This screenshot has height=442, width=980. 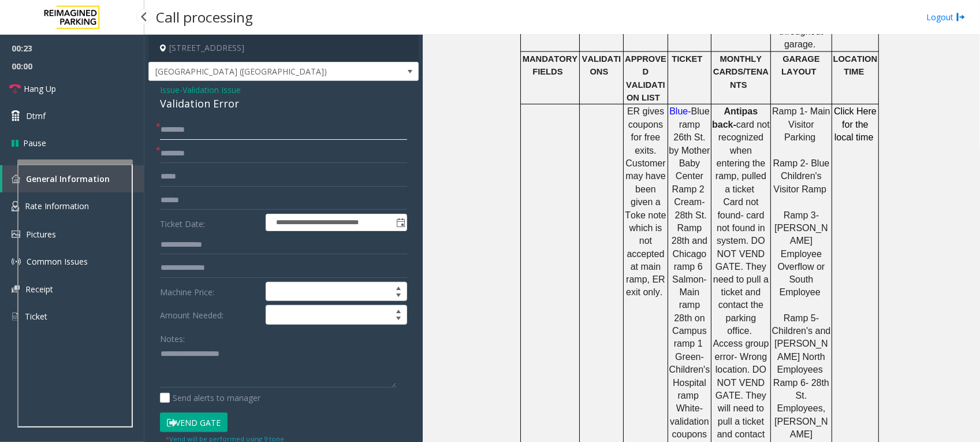 What do you see at coordinates (734, 117) in the screenshot?
I see `span: Antipas back-` at bounding box center [734, 117].